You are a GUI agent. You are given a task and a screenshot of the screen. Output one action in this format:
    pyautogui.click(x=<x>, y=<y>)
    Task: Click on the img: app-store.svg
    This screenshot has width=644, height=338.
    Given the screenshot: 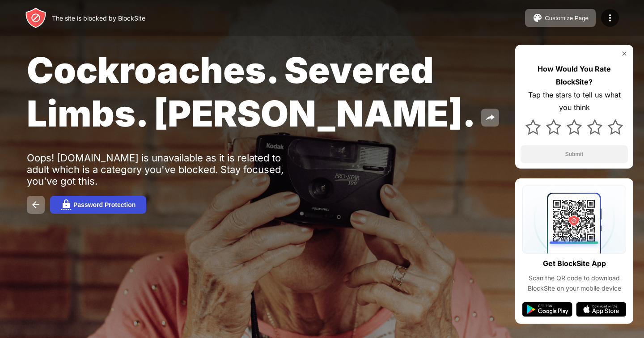 What is the action you would take?
    pyautogui.click(x=601, y=309)
    